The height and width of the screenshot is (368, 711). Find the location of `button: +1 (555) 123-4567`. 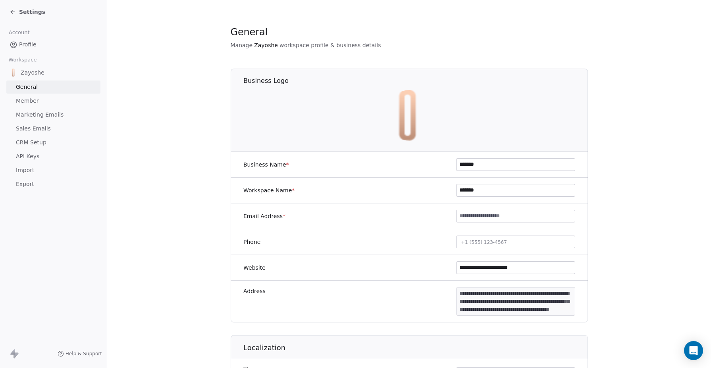

button: +1 (555) 123-4567 is located at coordinates (516, 242).